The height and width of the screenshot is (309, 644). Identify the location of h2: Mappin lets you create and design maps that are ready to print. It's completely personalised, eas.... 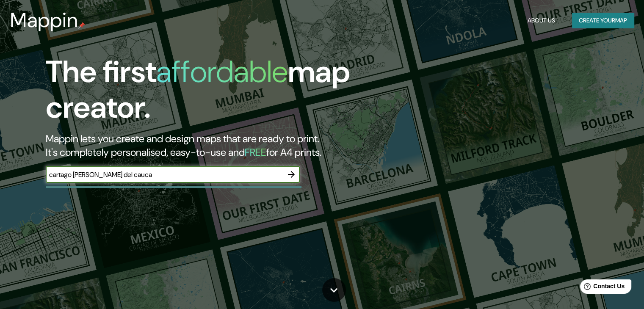
(206, 146).